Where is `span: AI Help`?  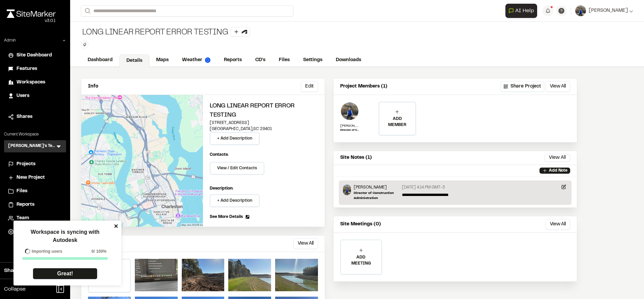
span: AI Help is located at coordinates (524, 11).